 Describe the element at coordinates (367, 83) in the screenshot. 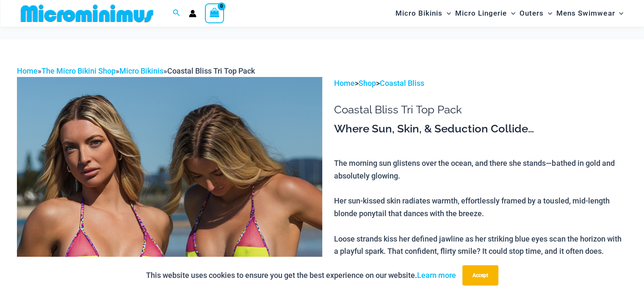

I see `a: Shop` at that location.